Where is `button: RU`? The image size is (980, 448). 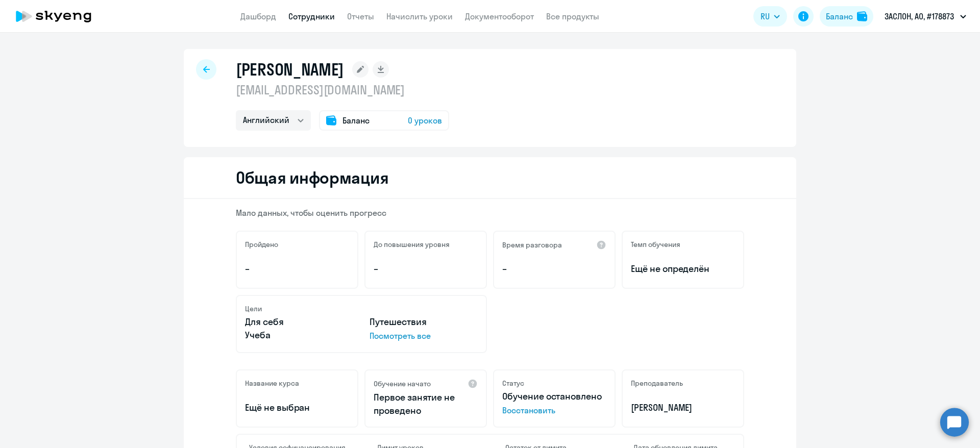 button: RU is located at coordinates (770, 16).